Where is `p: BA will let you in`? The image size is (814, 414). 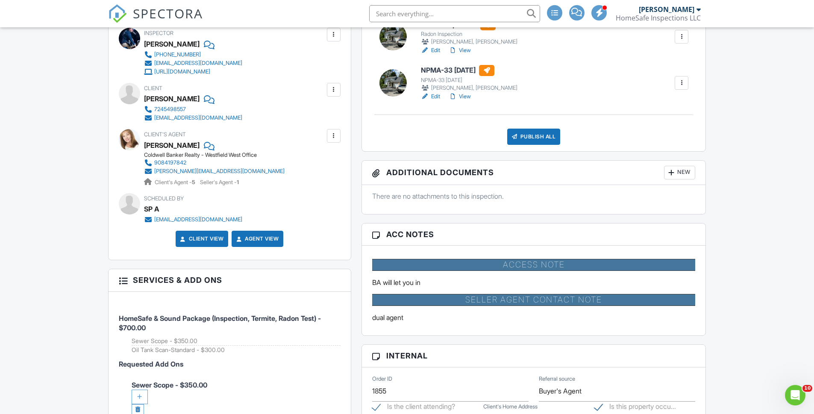 p: BA will let you in is located at coordinates (533, 282).